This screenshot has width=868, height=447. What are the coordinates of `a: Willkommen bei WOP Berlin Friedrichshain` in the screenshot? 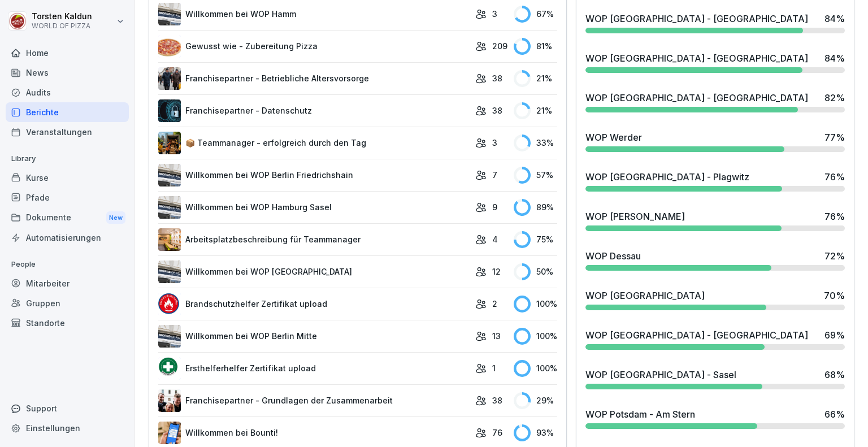 It's located at (314, 175).